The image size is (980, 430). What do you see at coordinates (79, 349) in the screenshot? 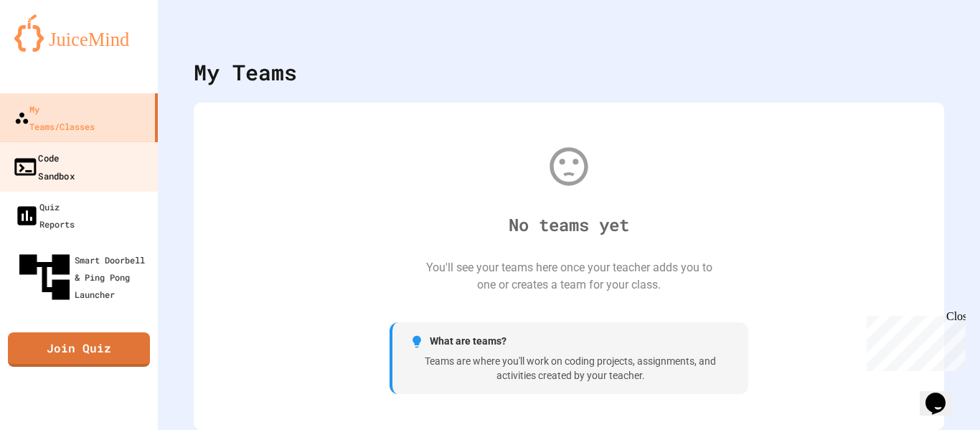
I see `a: Join Quiz` at bounding box center [79, 349].